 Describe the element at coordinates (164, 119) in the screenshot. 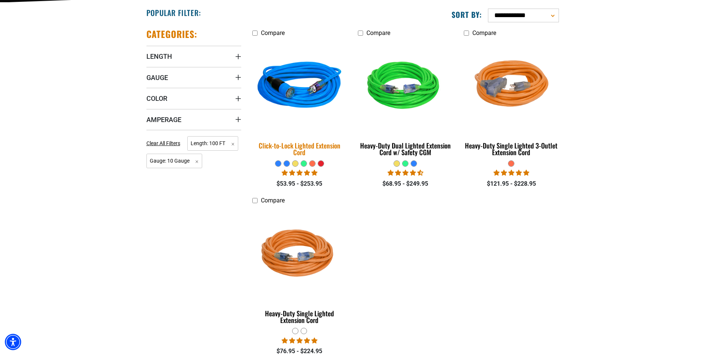

I see `span: Amperage` at that location.